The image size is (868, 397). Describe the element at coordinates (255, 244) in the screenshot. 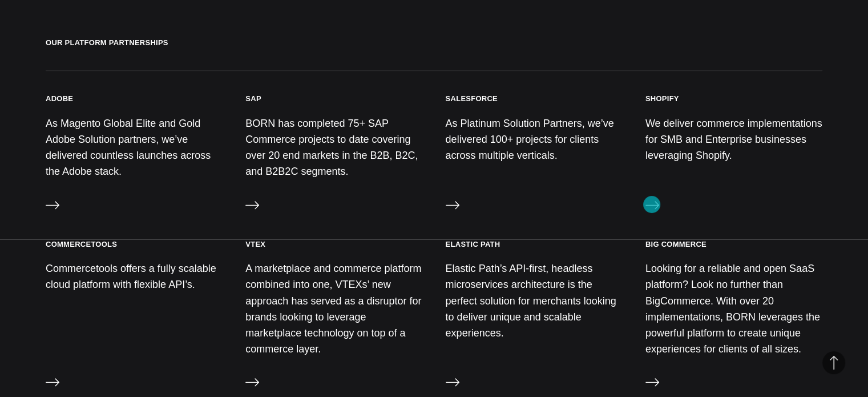

I see `h3: VTEX` at that location.